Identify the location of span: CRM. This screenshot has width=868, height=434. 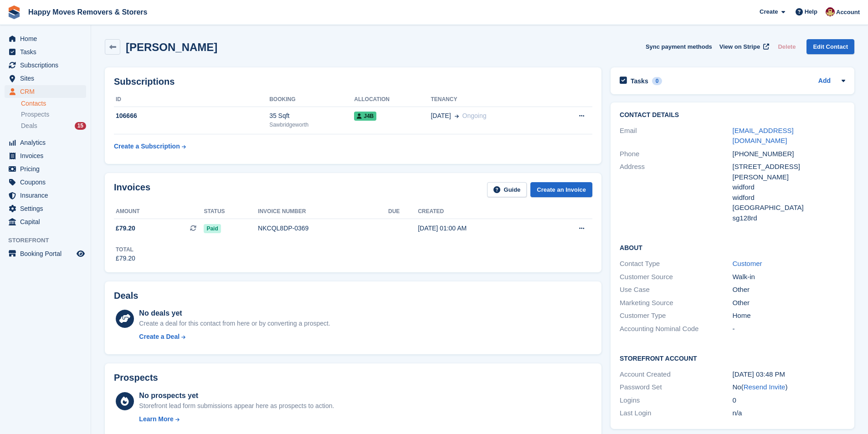
(48, 92).